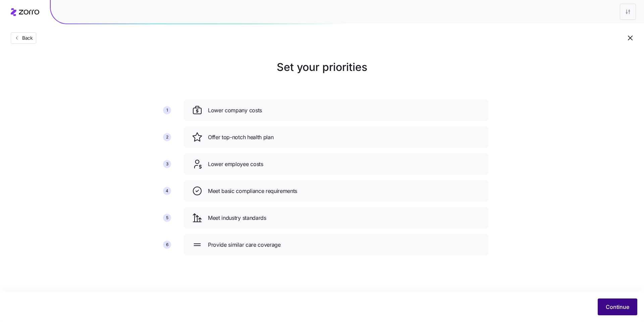 The height and width of the screenshot is (322, 644). Describe the element at coordinates (336, 164) in the screenshot. I see `div: Lower employee costs` at that location.